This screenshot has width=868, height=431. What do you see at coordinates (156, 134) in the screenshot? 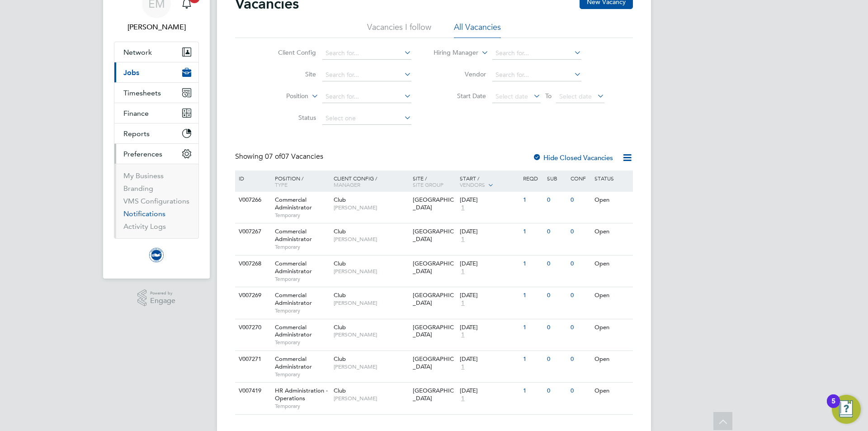
I see `button: Reports` at bounding box center [156, 134].